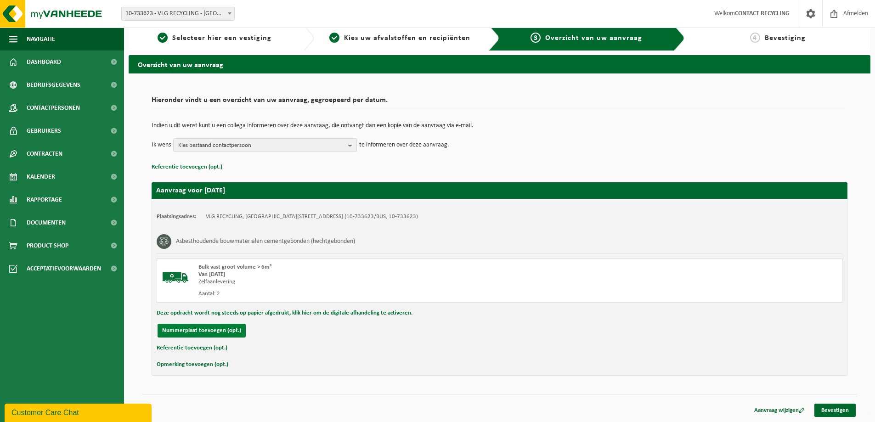  Describe the element at coordinates (265, 242) in the screenshot. I see `h3: Asbesthoudende bouwmaterialen cementgebonden (hechtgebonden)` at that location.